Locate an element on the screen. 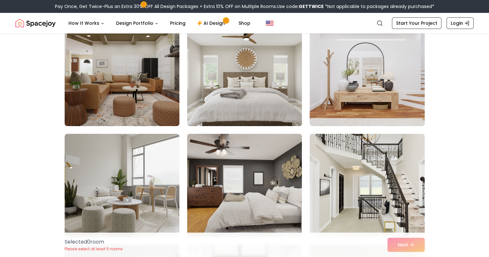  a: Spacejoy is located at coordinates (35, 23).